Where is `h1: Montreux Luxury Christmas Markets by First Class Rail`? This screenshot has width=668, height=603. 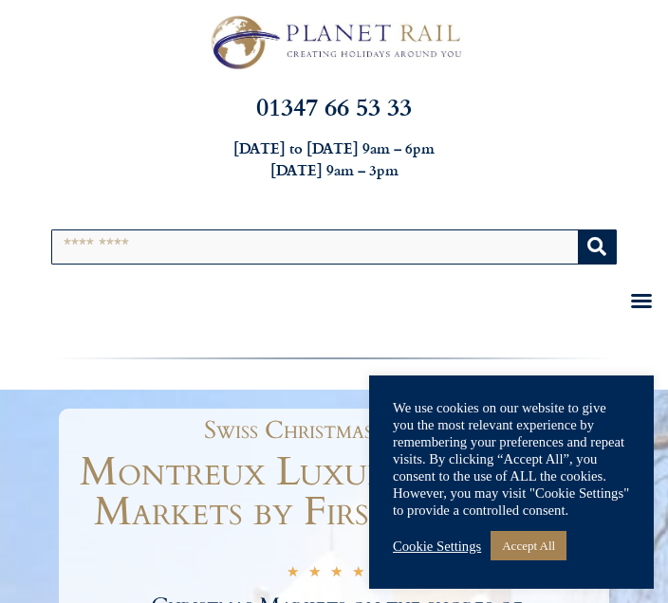 h1: Montreux Luxury Christmas Markets by First Class Rail is located at coordinates (336, 492).